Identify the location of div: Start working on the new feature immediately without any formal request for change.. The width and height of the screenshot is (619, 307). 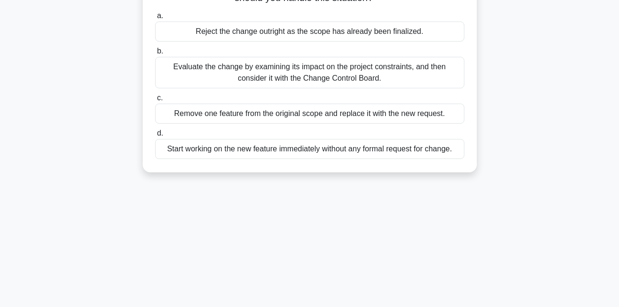
(310, 149).